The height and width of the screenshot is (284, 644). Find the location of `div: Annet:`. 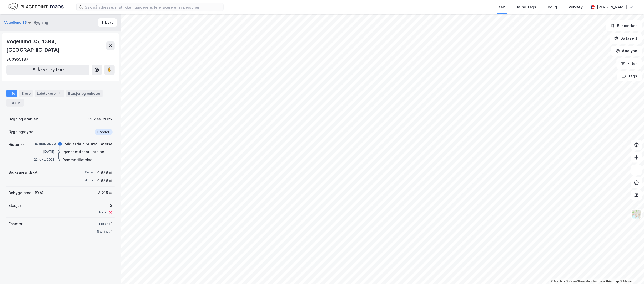

div: Annet: is located at coordinates (91, 180).